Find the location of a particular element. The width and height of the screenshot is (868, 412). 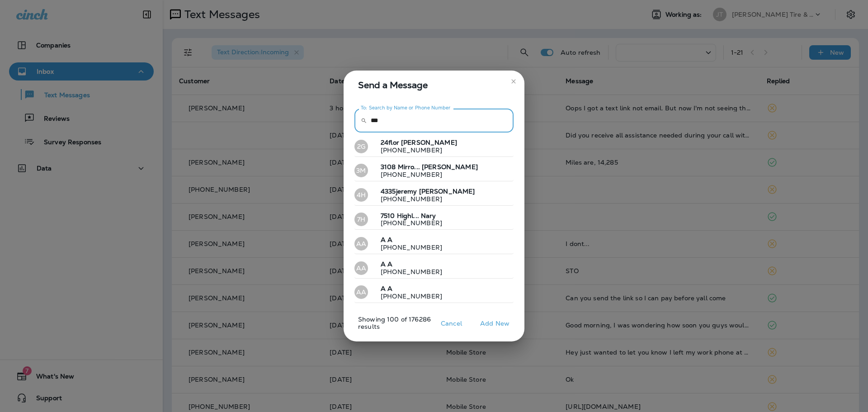

span: Nary is located at coordinates (428, 216).